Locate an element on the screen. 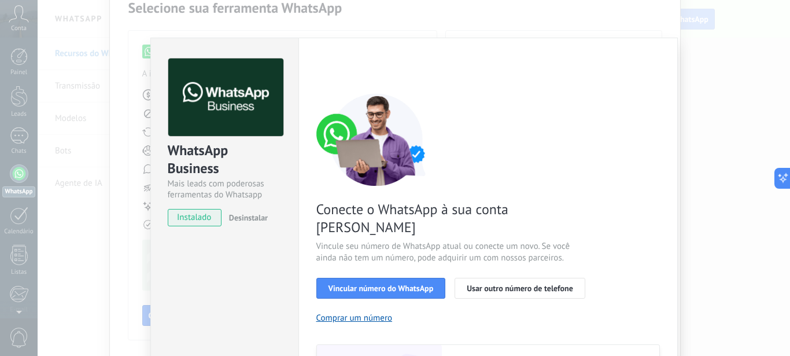 The height and width of the screenshot is (356, 790). button: Comprar um número is located at coordinates (354, 317).